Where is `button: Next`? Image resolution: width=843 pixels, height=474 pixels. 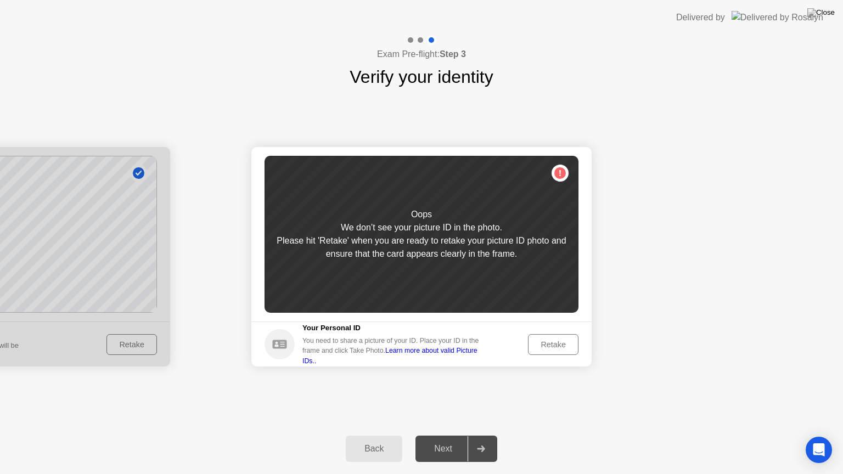
button: Next is located at coordinates (456, 449).